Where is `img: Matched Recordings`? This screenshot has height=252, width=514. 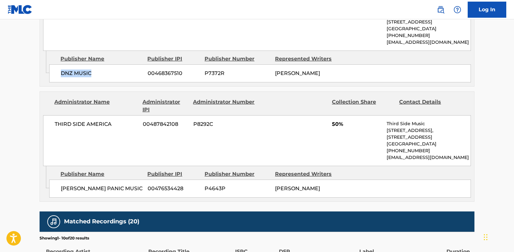
img: Matched Recordings is located at coordinates (54, 222).